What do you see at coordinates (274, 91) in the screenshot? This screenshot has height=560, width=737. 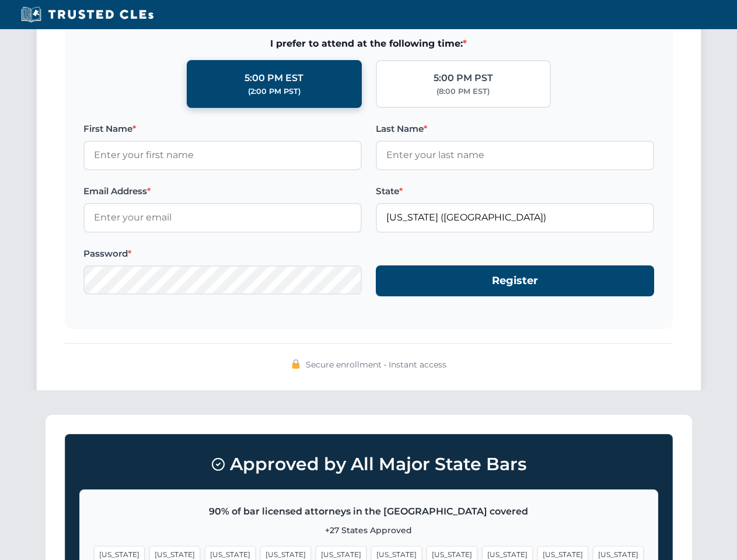 I see `div: (2:00 PM PST)` at bounding box center [274, 91].